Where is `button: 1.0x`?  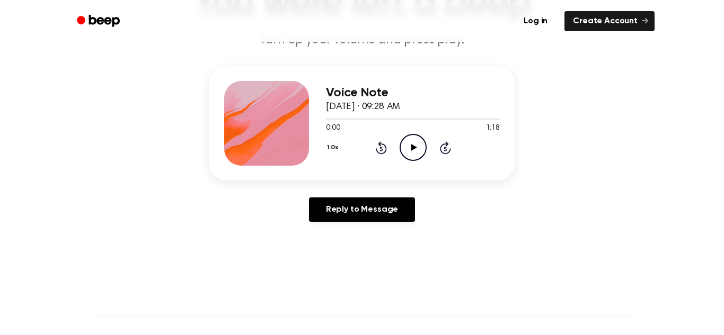
button: 1.0x is located at coordinates (334, 148).